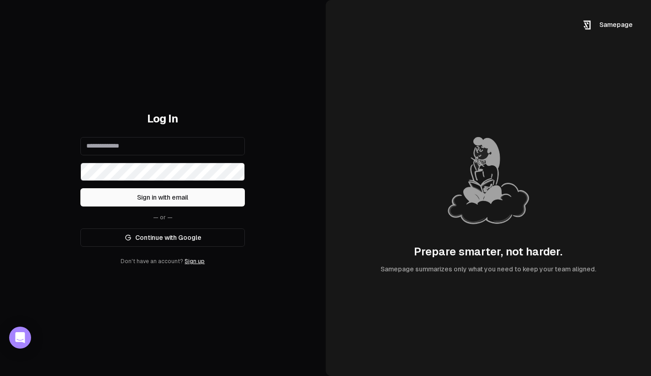 Image resolution: width=651 pixels, height=376 pixels. Describe the element at coordinates (195, 261) in the screenshot. I see `a: Sign up` at that location.